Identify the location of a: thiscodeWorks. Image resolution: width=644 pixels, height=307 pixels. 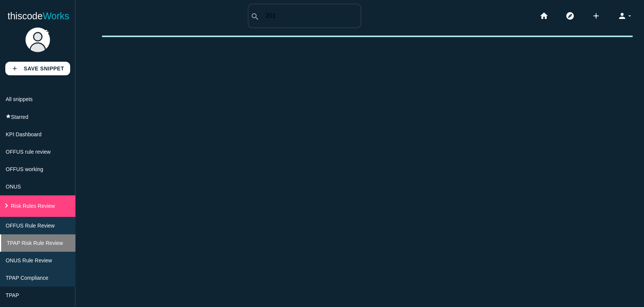
(38, 15).